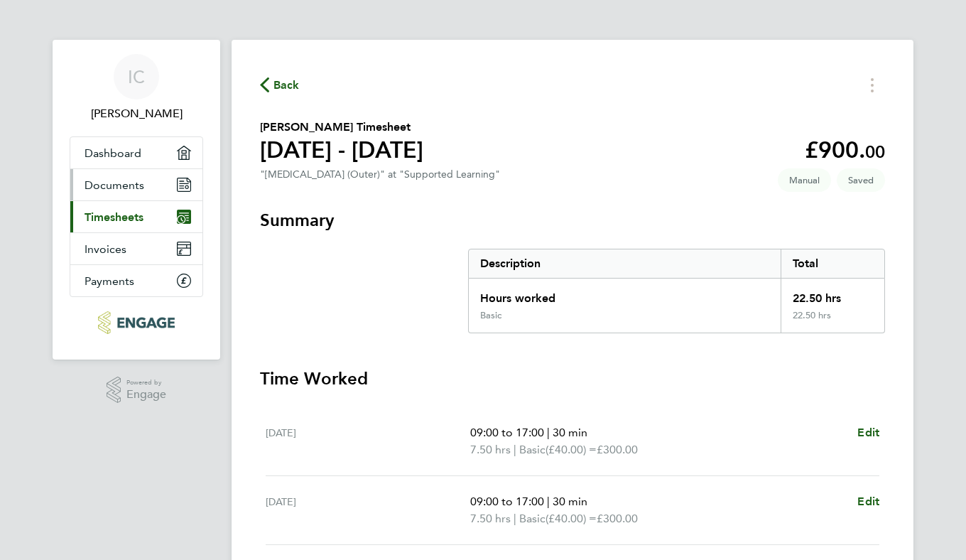 The image size is (966, 560). I want to click on img: blackstonerecruitment-logo-retina.png, so click(135, 323).